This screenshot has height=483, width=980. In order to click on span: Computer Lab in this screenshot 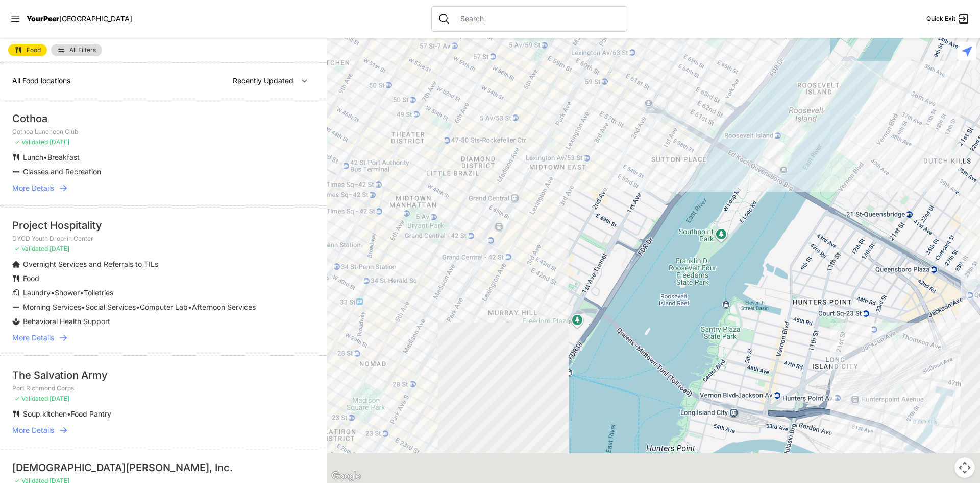, I will do `click(164, 306)`.